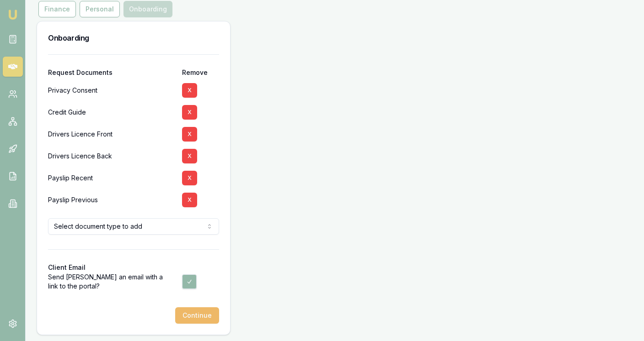  Describe the element at coordinates (111, 156) in the screenshot. I see `div: Drivers Licence Back` at that location.